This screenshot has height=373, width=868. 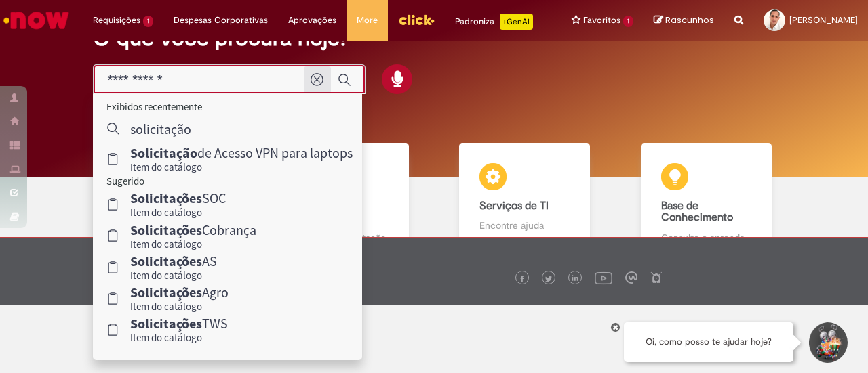 What do you see at coordinates (690, 20) in the screenshot?
I see `span: Rascunhos` at bounding box center [690, 20].